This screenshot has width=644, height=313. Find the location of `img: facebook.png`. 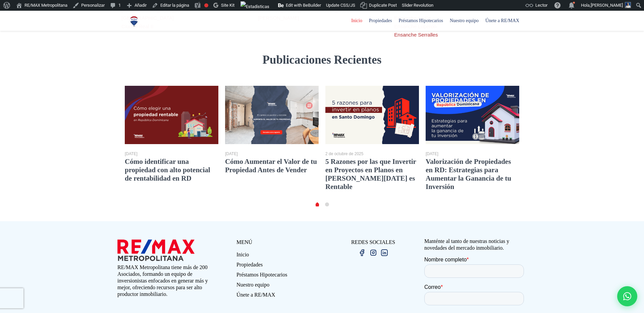

img: facebook.png is located at coordinates (362, 253).